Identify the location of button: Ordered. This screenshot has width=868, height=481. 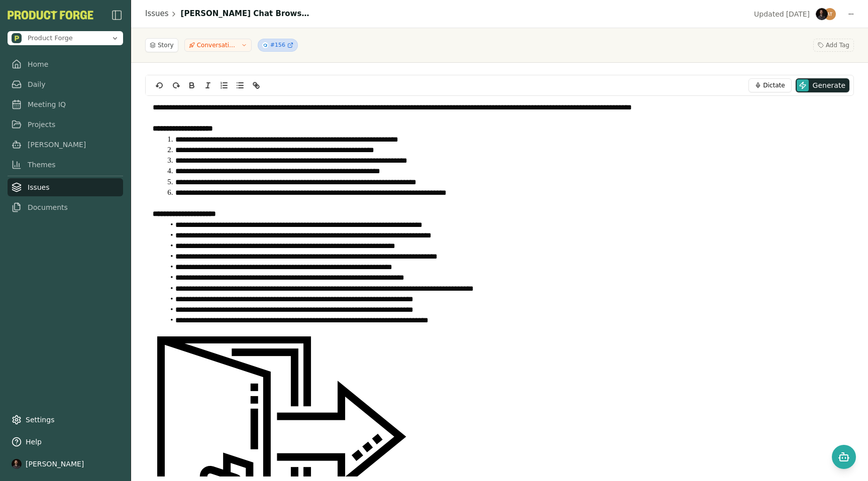
(224, 85).